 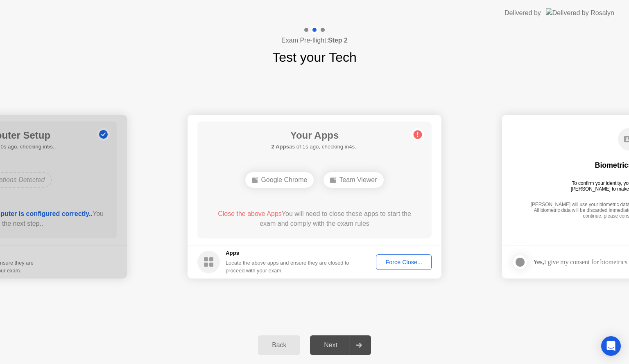 What do you see at coordinates (522, 13) in the screenshot?
I see `div: Delivered by` at bounding box center [522, 13].